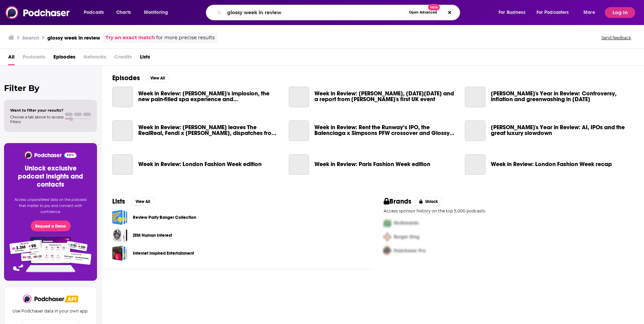  I want to click on h2: Episodes, so click(126, 78).